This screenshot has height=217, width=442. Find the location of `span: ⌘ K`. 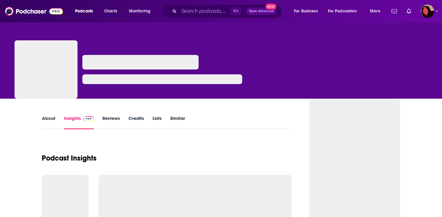

span: ⌘ K is located at coordinates (236, 11).